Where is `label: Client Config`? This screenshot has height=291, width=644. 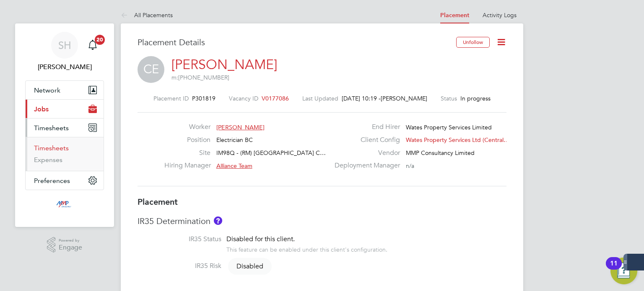 label: Client Config is located at coordinates (365, 140).